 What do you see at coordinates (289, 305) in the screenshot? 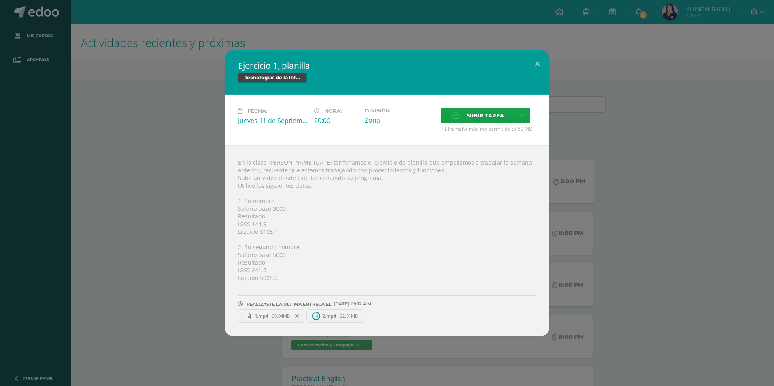
I see `span: REALIZASTE LA ÚLTIMA ENTREGA EL` at bounding box center [289, 305].